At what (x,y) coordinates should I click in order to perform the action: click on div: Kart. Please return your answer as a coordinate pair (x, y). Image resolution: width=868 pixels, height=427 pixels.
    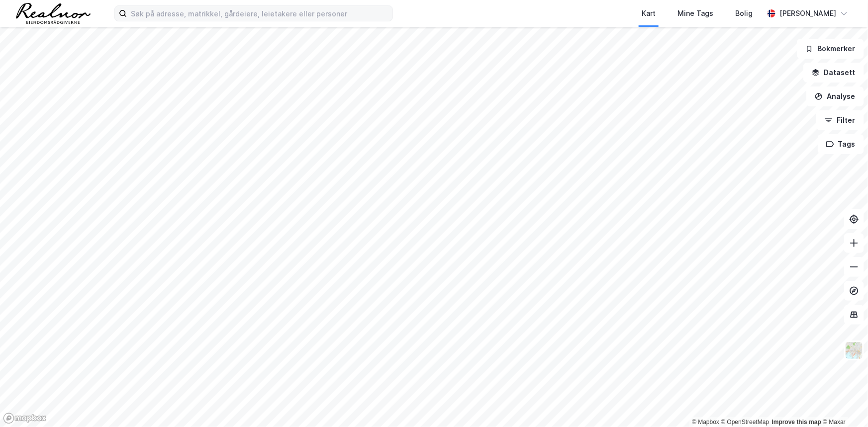
    Looking at the image, I should click on (649, 13).